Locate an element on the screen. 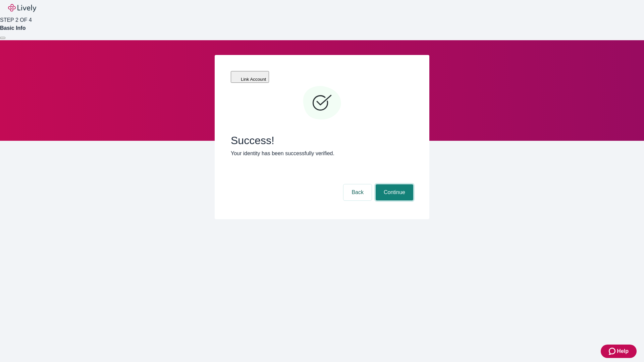 The width and height of the screenshot is (644, 362). svg: Checkmark icon is located at coordinates (322, 103).